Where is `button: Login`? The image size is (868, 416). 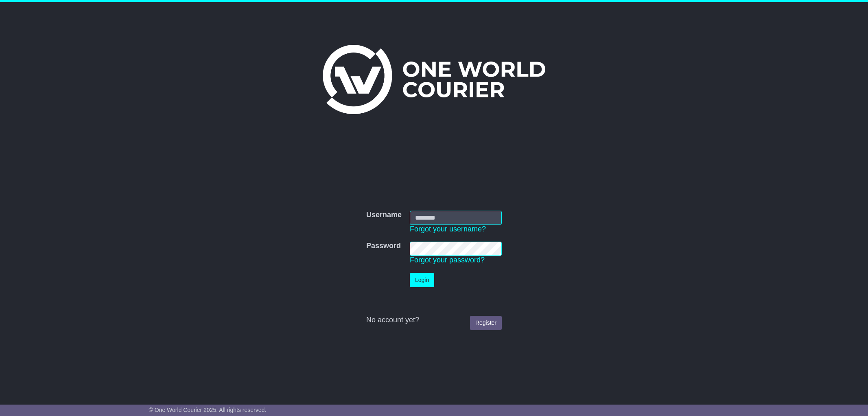
button: Login is located at coordinates (422, 280).